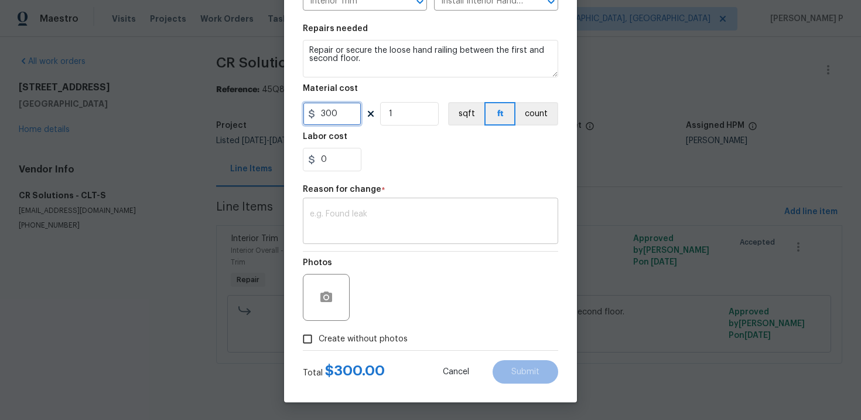  What do you see at coordinates (537, 114) in the screenshot?
I see `button: count` at bounding box center [537, 114].